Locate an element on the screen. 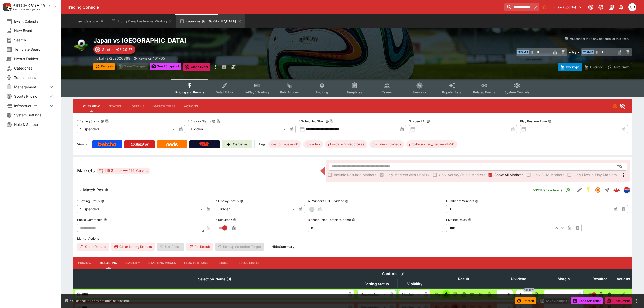  button: Win is located at coordinates (446, 294).